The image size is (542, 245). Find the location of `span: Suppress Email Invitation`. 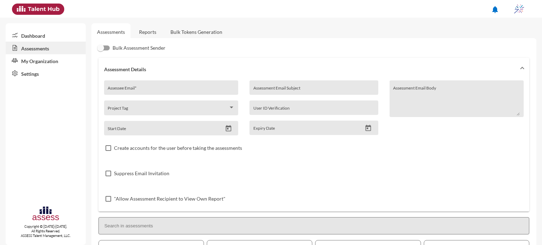

span: Suppress Email Invitation is located at coordinates (142, 174).